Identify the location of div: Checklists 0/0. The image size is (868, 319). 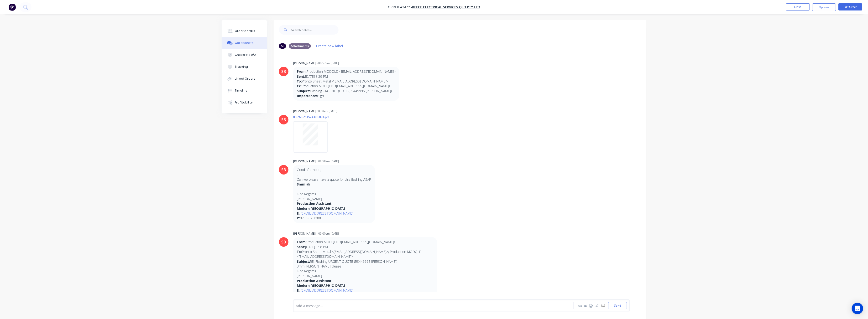
(245, 55).